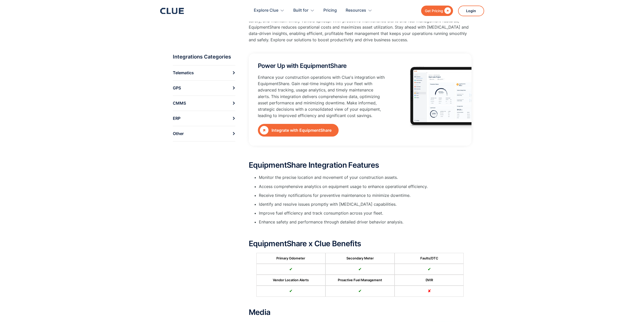 The width and height of the screenshot is (644, 322). I want to click on div: Vendor Location Alerts, so click(291, 280).